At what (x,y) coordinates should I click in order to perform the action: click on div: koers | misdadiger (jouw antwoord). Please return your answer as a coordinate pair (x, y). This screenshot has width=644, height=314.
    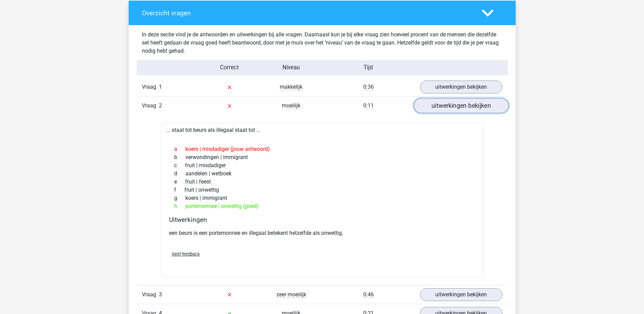
    Looking at the image, I should click on (322, 149).